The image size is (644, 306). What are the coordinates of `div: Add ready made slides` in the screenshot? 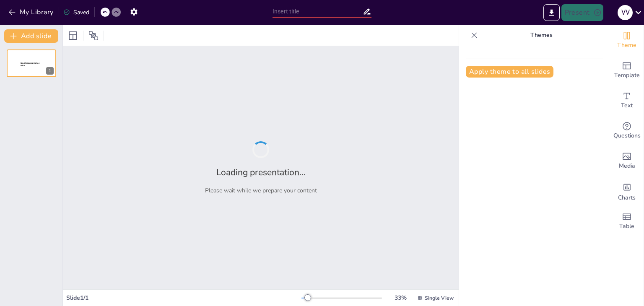 It's located at (627, 70).